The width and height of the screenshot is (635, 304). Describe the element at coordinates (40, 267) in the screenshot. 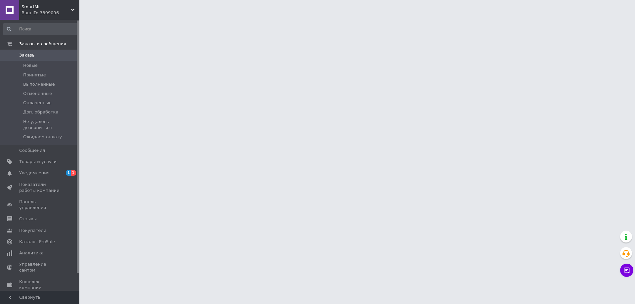

I see `span: Управление сайтом` at that location.